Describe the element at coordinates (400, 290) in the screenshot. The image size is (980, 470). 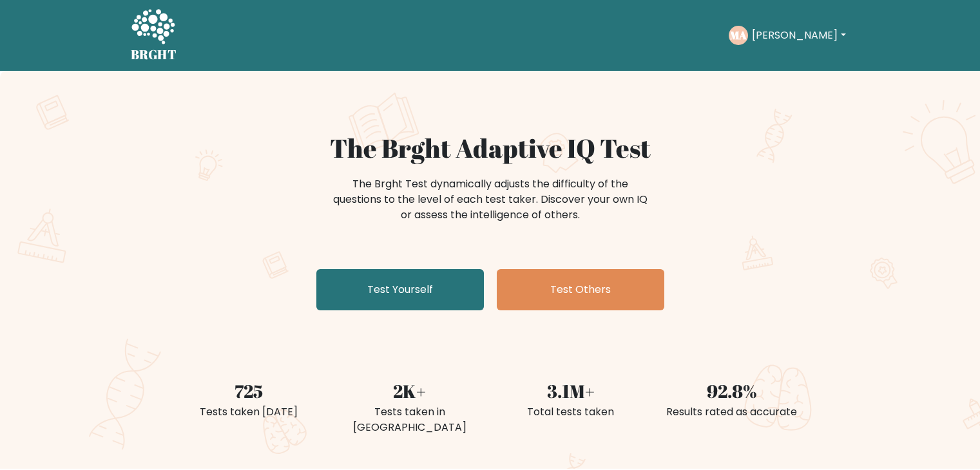
I see `a: Test Yourself` at that location.